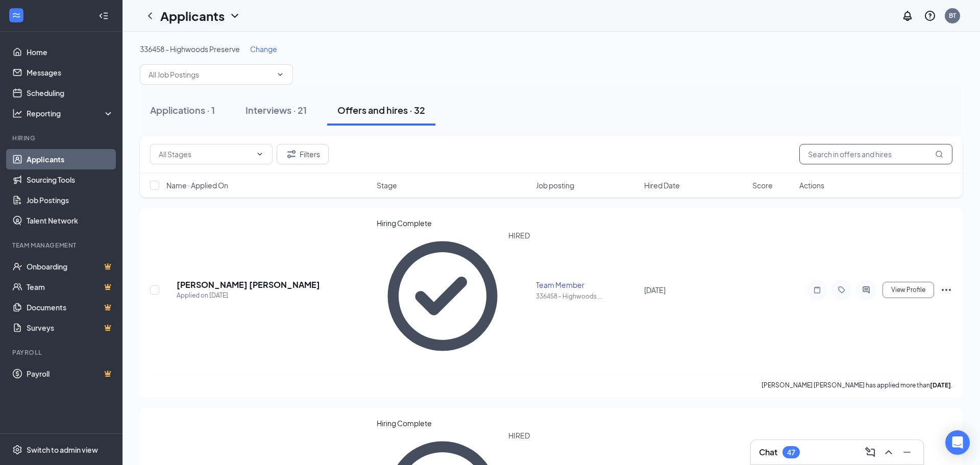 The height and width of the screenshot is (465, 980). Describe the element at coordinates (150, 16) in the screenshot. I see `svg: ChevronLeft` at that location.